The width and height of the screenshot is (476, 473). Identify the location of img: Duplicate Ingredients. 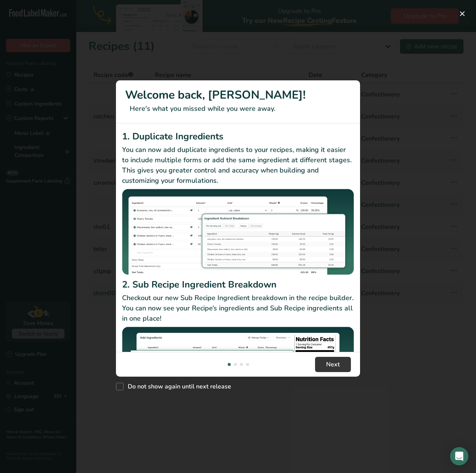
(238, 232).